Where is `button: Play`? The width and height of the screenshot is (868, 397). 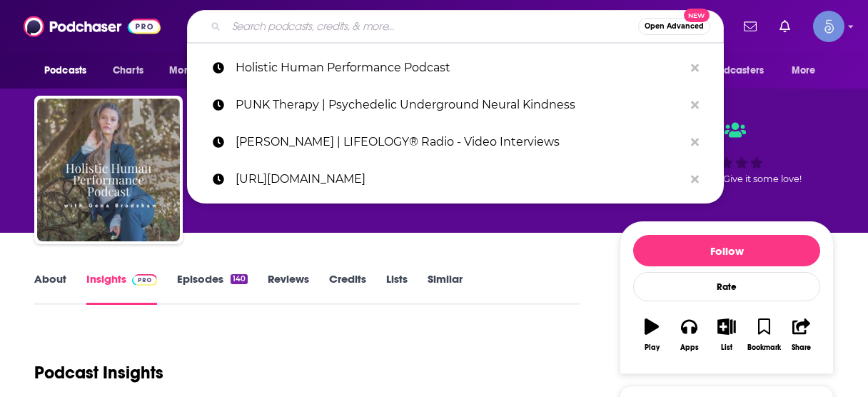
button: Play is located at coordinates (651, 334).